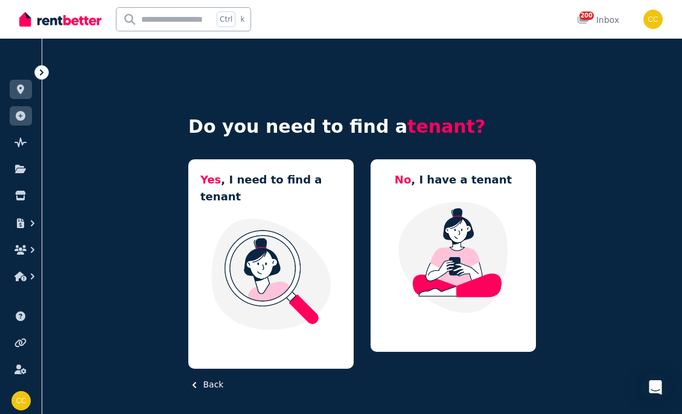 The width and height of the screenshot is (682, 414). I want to click on button: Back, so click(206, 385).